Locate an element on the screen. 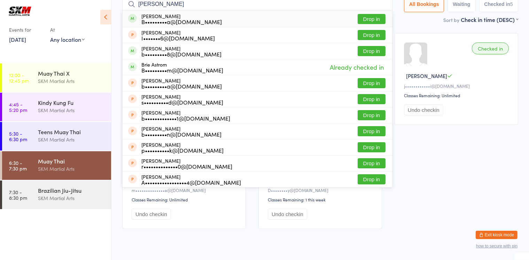 The height and width of the screenshot is (260, 529). div: At is located at coordinates (67, 30).